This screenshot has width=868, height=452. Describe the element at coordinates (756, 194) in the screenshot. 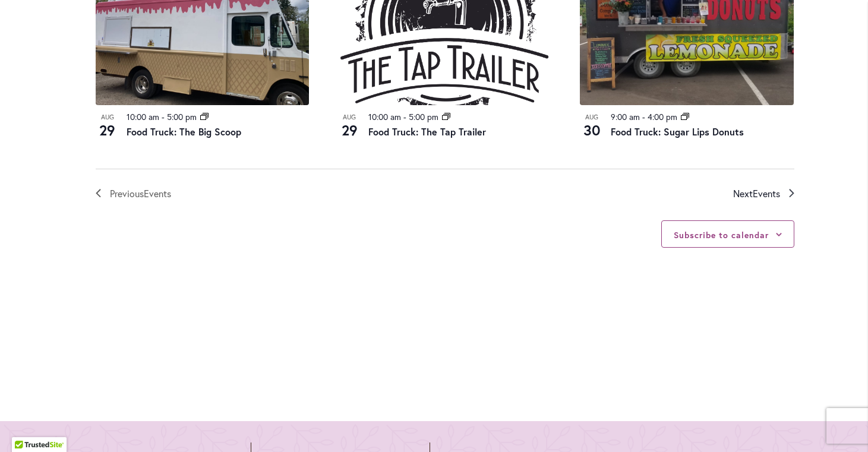

I see `span: Next` at that location.